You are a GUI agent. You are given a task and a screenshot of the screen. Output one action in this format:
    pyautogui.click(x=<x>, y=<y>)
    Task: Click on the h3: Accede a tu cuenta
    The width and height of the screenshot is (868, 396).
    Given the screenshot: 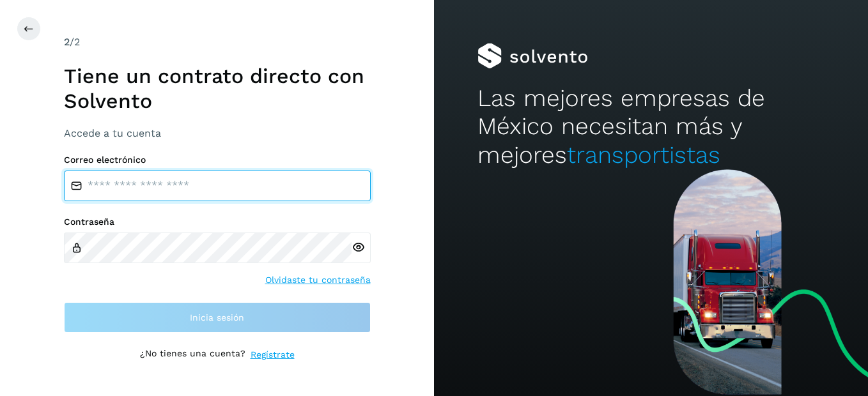 What is the action you would take?
    pyautogui.click(x=218, y=133)
    